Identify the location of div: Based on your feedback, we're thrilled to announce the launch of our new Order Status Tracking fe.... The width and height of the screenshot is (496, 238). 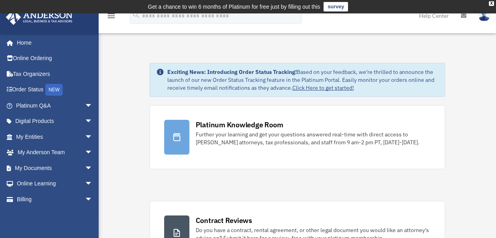
(303, 80).